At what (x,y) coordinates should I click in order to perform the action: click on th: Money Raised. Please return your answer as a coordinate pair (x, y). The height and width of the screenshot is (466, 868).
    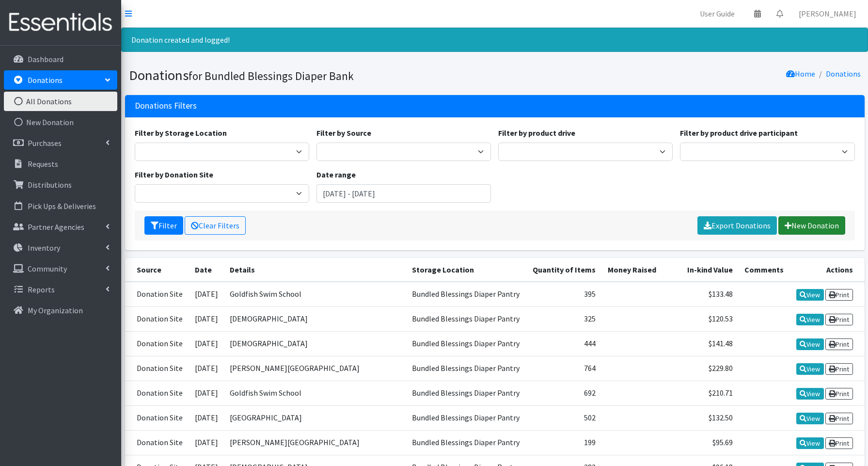
    Looking at the image, I should click on (632, 270).